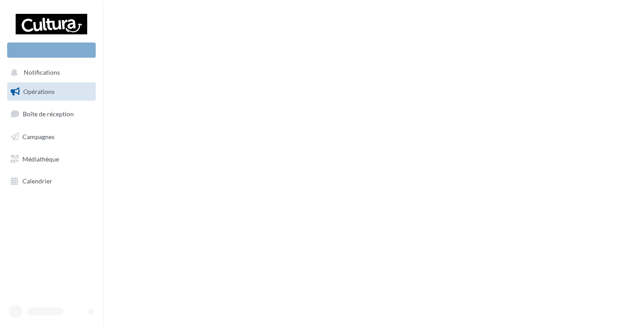 This screenshot has width=644, height=327. I want to click on span: Calendrier, so click(37, 181).